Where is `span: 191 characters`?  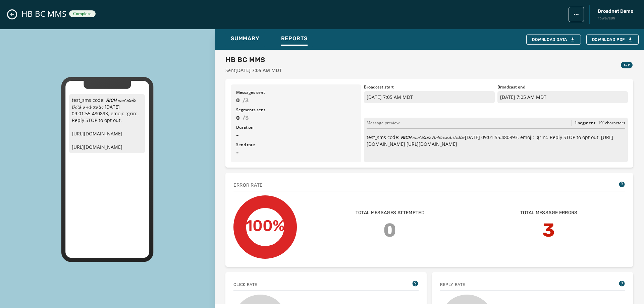 span: 191 characters is located at coordinates (612, 123).